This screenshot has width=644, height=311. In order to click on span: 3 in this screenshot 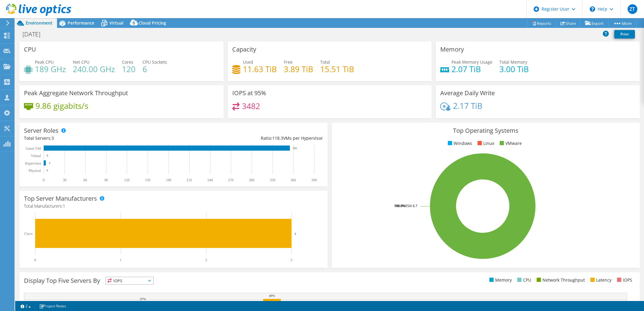, I will do `click(53, 138)`.